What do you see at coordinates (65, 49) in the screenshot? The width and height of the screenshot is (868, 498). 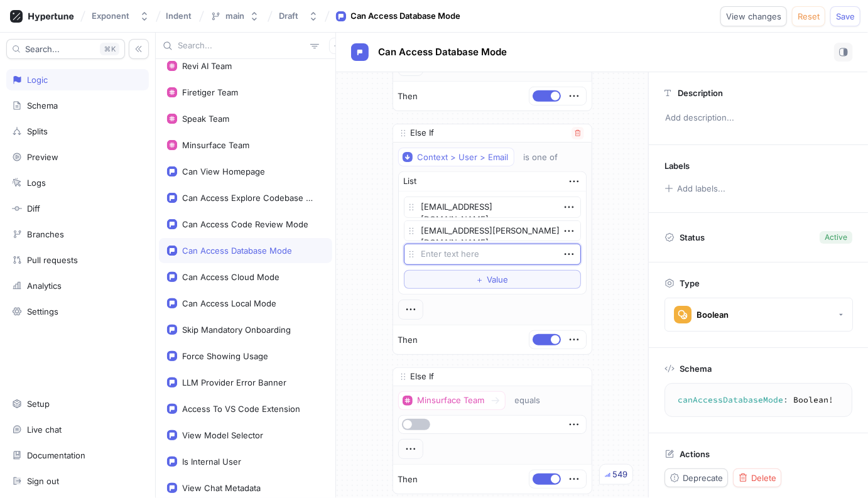 I see `button: Search...K` at bounding box center [65, 49].